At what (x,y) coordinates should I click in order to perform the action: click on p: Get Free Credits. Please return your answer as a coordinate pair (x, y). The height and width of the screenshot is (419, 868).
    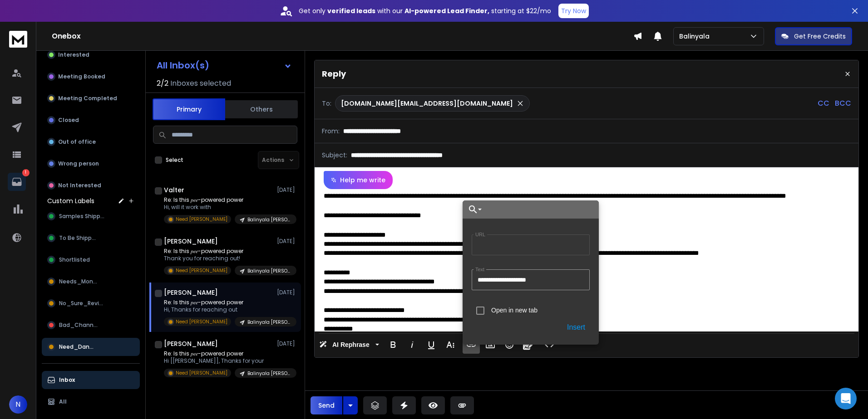
    Looking at the image, I should click on (820, 36).